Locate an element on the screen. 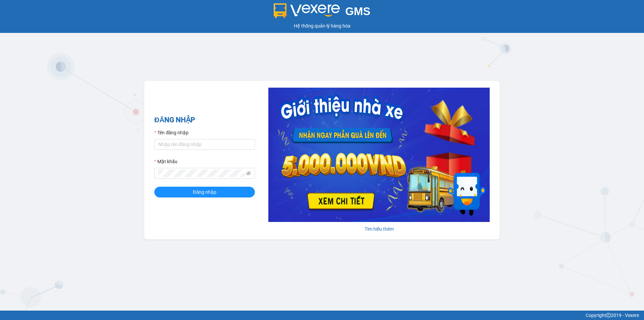  input: Mật khẩu is located at coordinates (202, 173).